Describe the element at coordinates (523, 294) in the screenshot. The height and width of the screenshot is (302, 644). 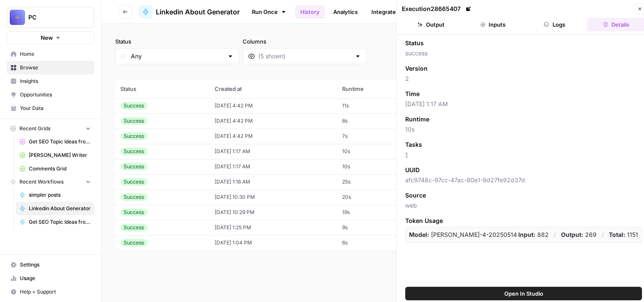
I see `button: Open In Studio` at that location.